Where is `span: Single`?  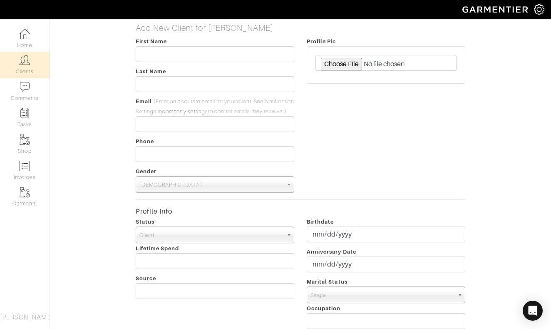
span: Single is located at coordinates (382, 295).